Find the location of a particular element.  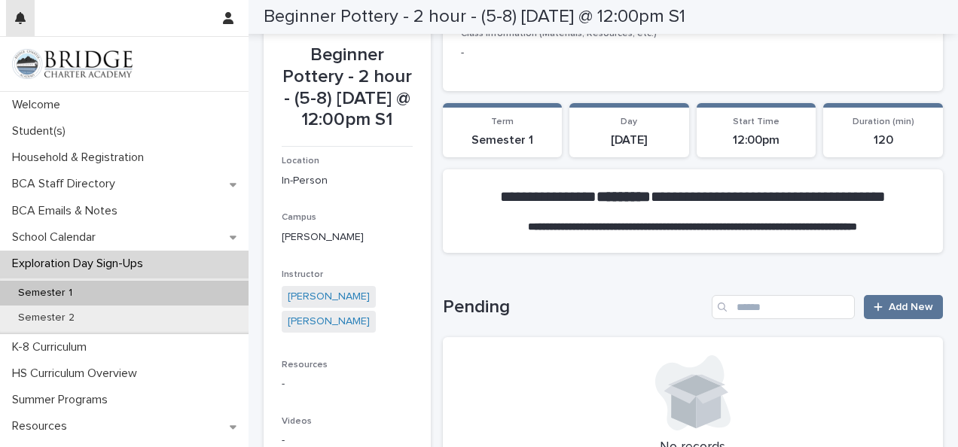

p: Welcome is located at coordinates (39, 105).